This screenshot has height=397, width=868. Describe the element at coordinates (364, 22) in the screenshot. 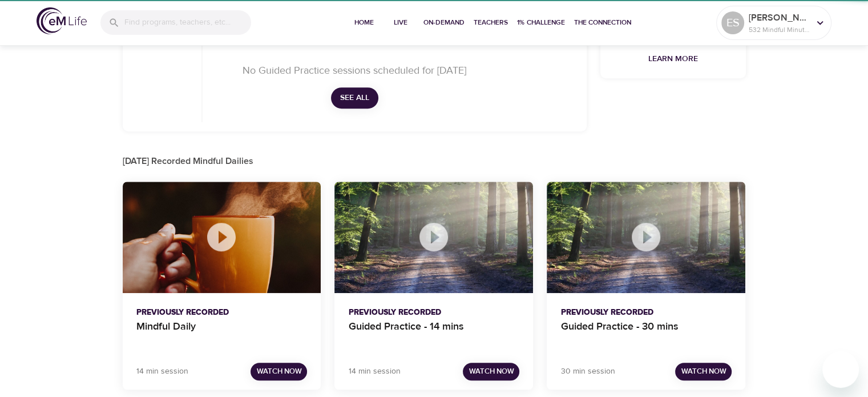

I see `span: Home` at that location.